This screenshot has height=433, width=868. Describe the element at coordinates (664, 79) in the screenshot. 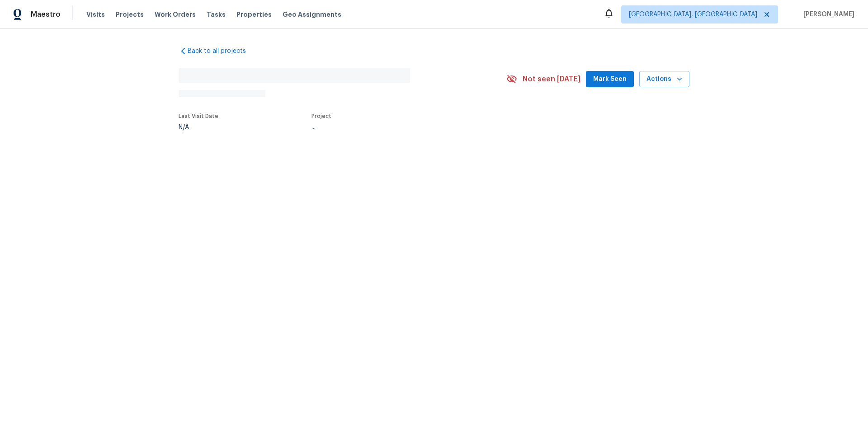

I see `span: Actions` at that location.